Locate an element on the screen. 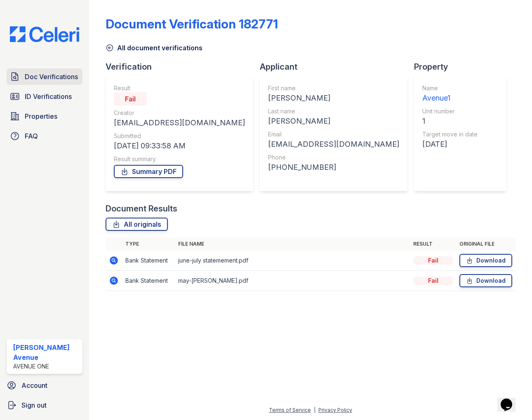  div: 1 is located at coordinates (450, 121).